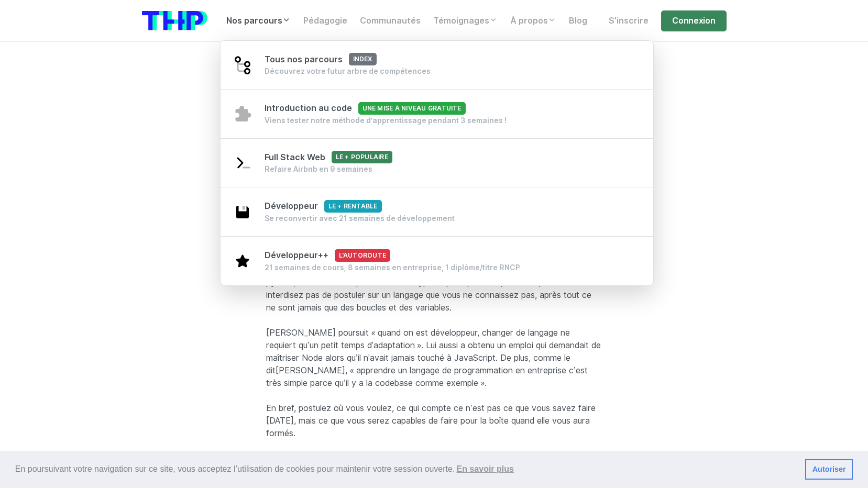 This screenshot has height=488, width=868. I want to click on span: L'autoroute, so click(362, 256).